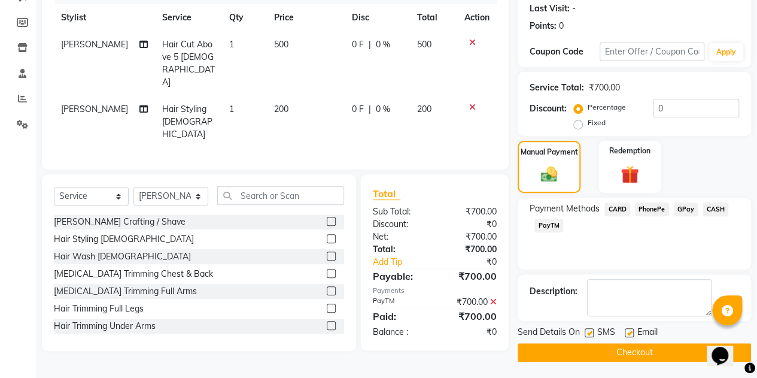  What do you see at coordinates (387, 193) in the screenshot?
I see `span: Total` at bounding box center [387, 193].